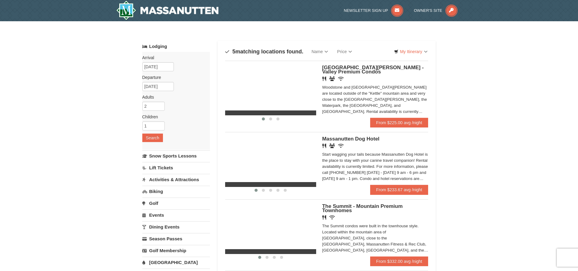 The width and height of the screenshot is (578, 271). I want to click on a: Activities & Attractions, so click(176, 179).